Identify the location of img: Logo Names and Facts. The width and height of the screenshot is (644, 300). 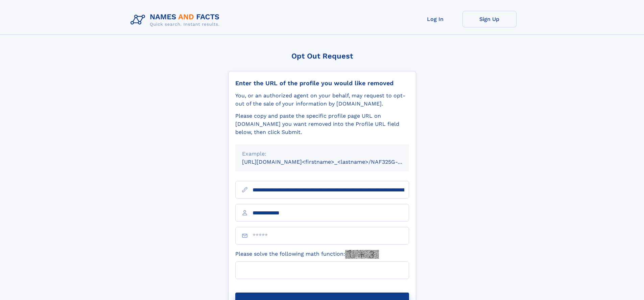
(176, 20).